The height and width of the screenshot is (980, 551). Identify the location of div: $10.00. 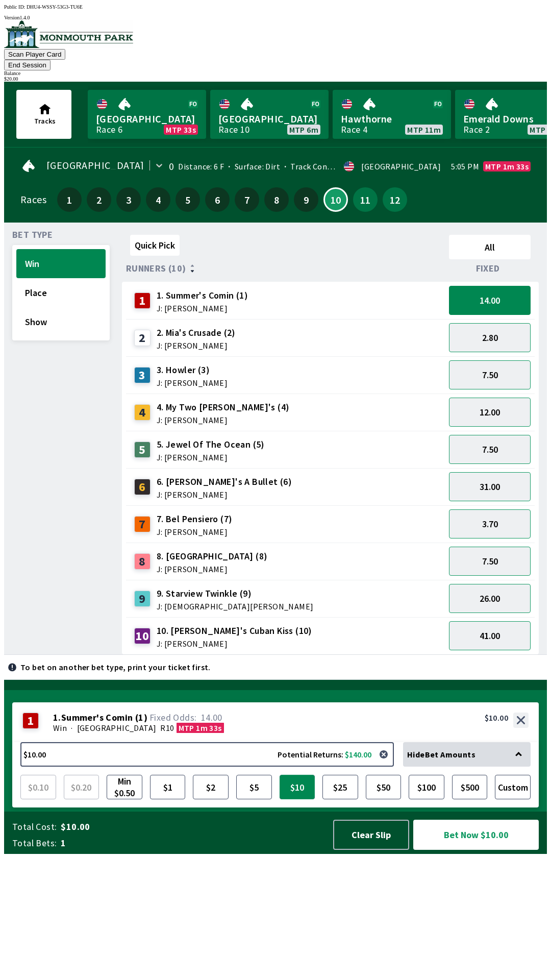
(496, 718).